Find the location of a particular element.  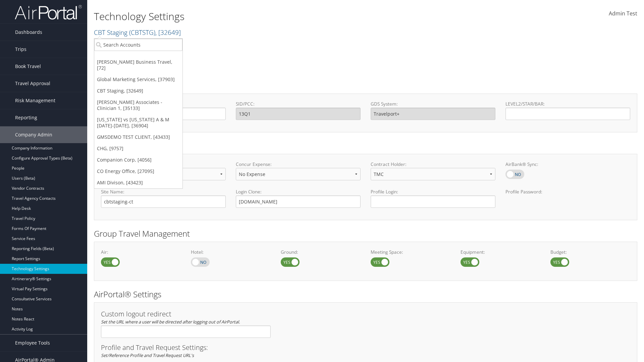

a: Global Marketing Services, [37903] is located at coordinates (138, 80).